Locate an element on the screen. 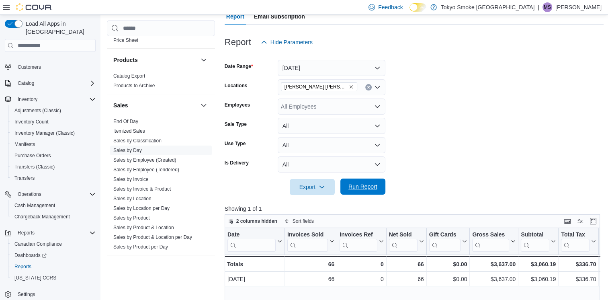 This screenshot has height=300, width=608. h3: Products is located at coordinates (125, 60).